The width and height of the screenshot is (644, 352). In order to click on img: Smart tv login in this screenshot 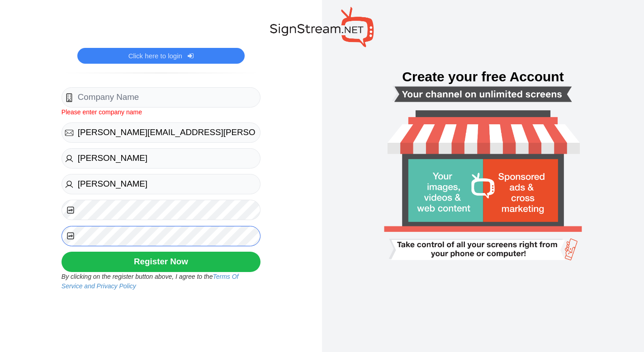, I will do `click(483, 176)`.